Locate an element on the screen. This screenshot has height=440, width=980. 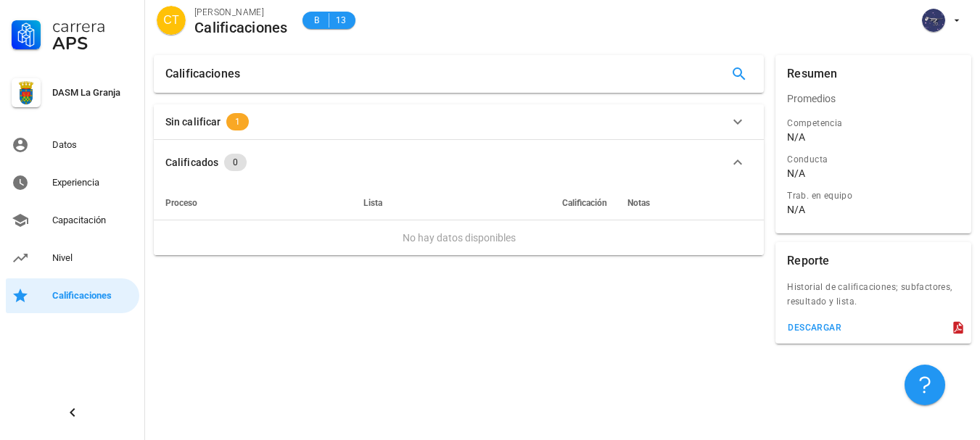
div: Historial de calificaciones; subfactores, resultado y lista. is located at coordinates (874, 299).